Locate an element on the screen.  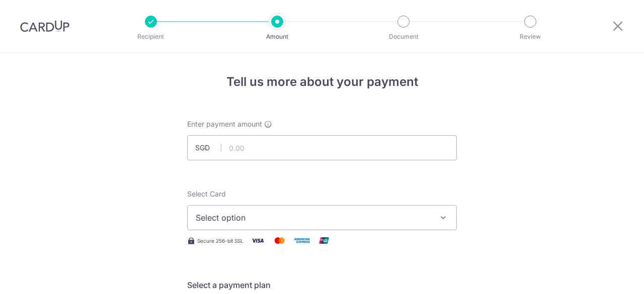
p: Amount is located at coordinates (277, 37).